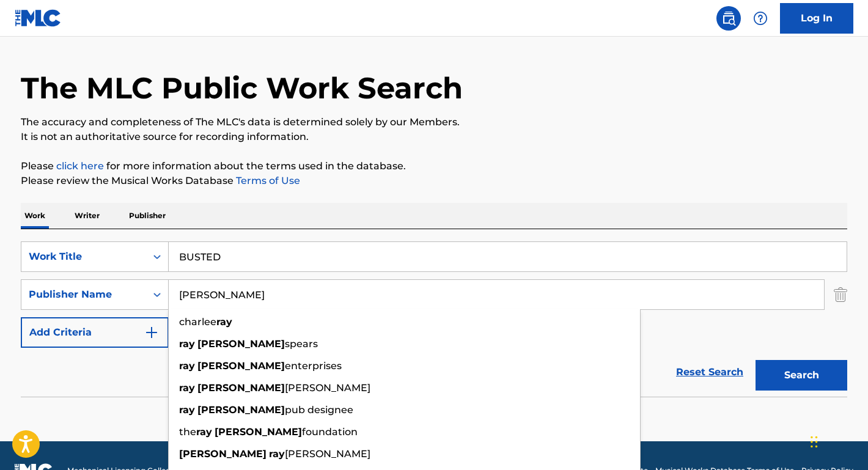 The height and width of the screenshot is (470, 868). What do you see at coordinates (35, 216) in the screenshot?
I see `p: Work` at bounding box center [35, 216].